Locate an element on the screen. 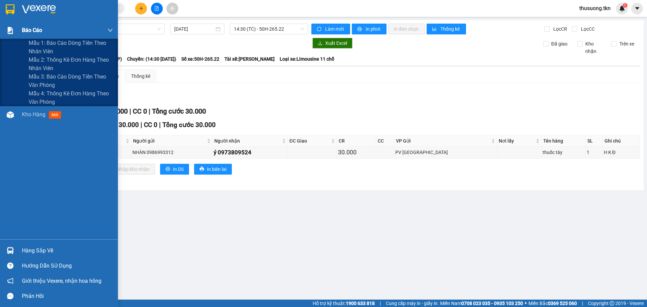 This screenshot has height=307, width=647. span: Giới thiệu Vexere, nhận hoa hồng is located at coordinates (62, 281).